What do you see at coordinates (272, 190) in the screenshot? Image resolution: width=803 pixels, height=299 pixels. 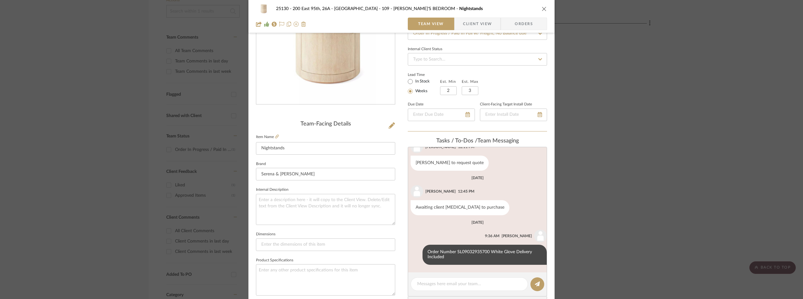 I see `label: Internal Description` at bounding box center [272, 190].